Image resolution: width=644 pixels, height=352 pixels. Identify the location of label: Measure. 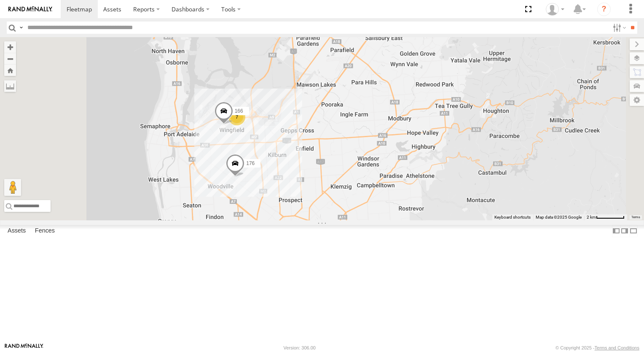
(10, 86).